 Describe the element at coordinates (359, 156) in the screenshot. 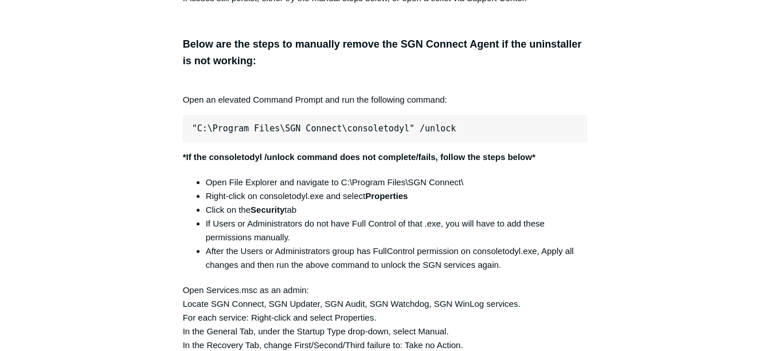

I see `strong: *If the consoletodyl /unlock command does not complete/fails, follow the steps below*` at that location.